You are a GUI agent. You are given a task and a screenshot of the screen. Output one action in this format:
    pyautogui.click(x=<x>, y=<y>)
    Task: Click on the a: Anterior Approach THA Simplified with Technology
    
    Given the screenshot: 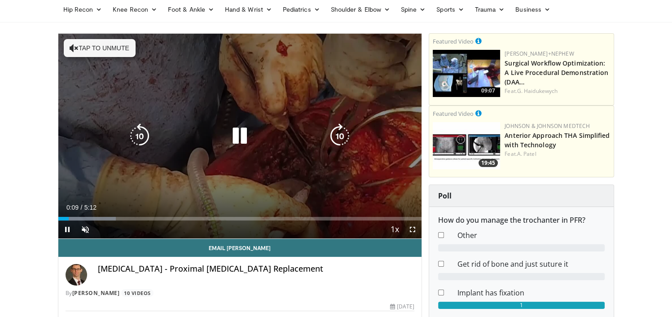 What is the action you would take?
    pyautogui.click(x=557, y=140)
    